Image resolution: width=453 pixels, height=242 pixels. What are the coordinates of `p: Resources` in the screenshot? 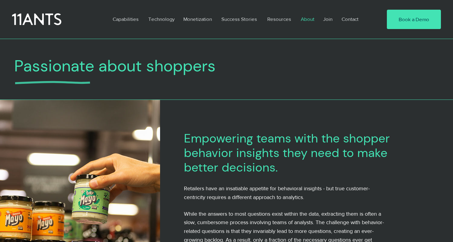 It's located at (279, 19).